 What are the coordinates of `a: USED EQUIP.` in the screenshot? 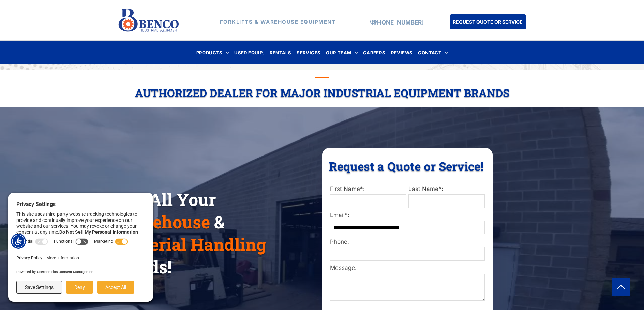 It's located at (249, 53).